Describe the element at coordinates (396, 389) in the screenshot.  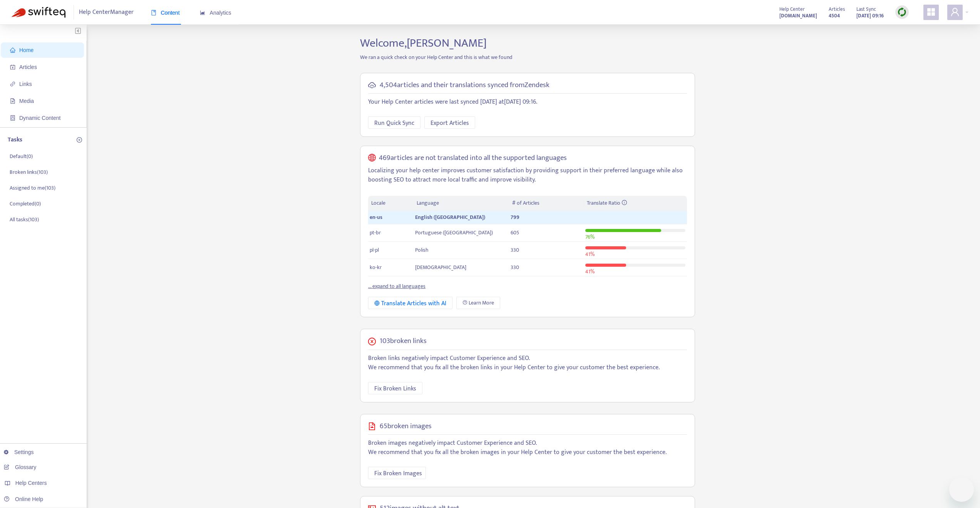
I see `span: Fix Broken Links` at that location.